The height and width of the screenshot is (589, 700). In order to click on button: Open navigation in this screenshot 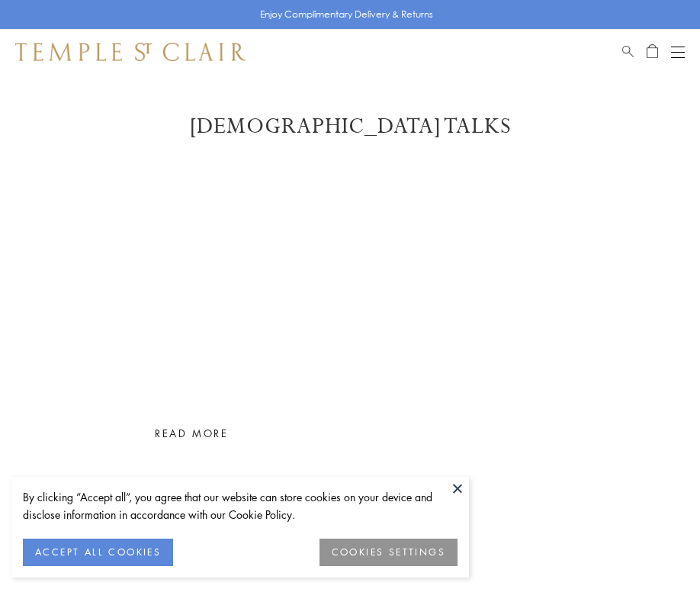, I will do `click(678, 52)`.